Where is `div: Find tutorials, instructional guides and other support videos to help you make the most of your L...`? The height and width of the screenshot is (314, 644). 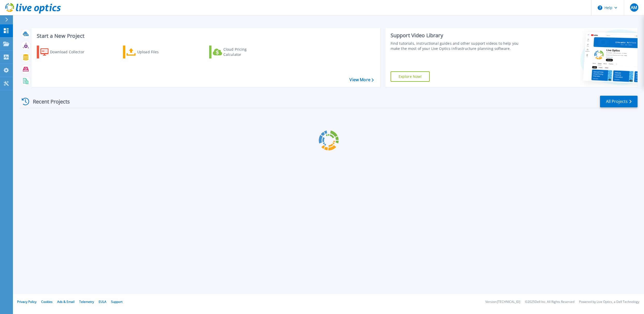 div: Find tutorials, instructional guides and other support videos to help you make the most of your L... is located at coordinates (456, 46).